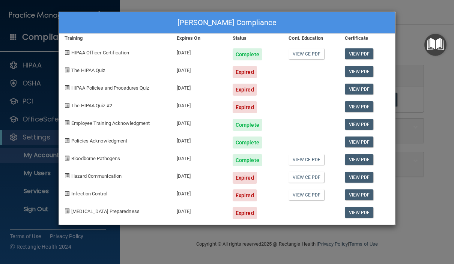 Image resolution: width=454 pixels, height=264 pixels. Describe the element at coordinates (100, 53) in the screenshot. I see `span: HIPAA Officer Certification` at that location.